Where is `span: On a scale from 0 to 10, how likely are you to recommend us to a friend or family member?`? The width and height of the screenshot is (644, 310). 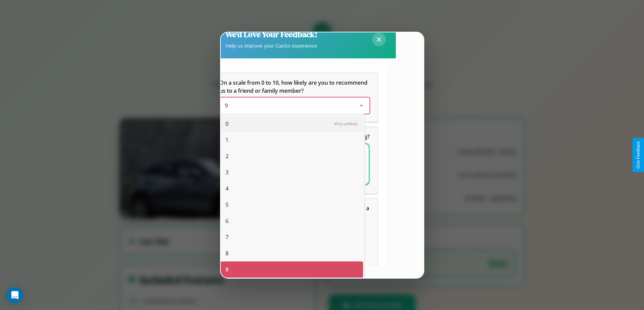 span: On a scale from 0 to 10, how likely are you to recommend us to a friend or family member? is located at coordinates (294, 87).